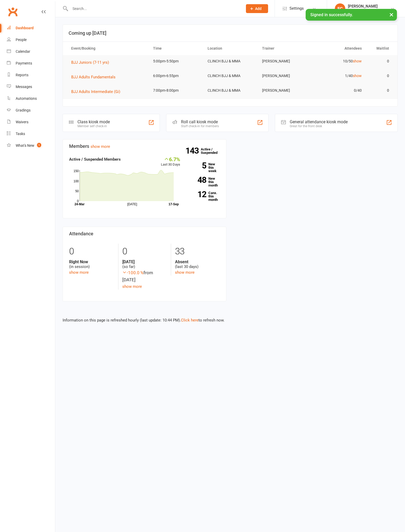  Describe the element at coordinates (24, 87) in the screenshot. I see `div: Messages` at that location.